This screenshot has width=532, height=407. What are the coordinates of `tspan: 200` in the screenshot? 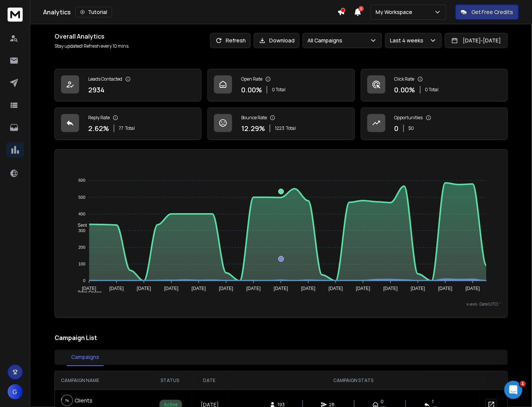 It's located at (82, 247).